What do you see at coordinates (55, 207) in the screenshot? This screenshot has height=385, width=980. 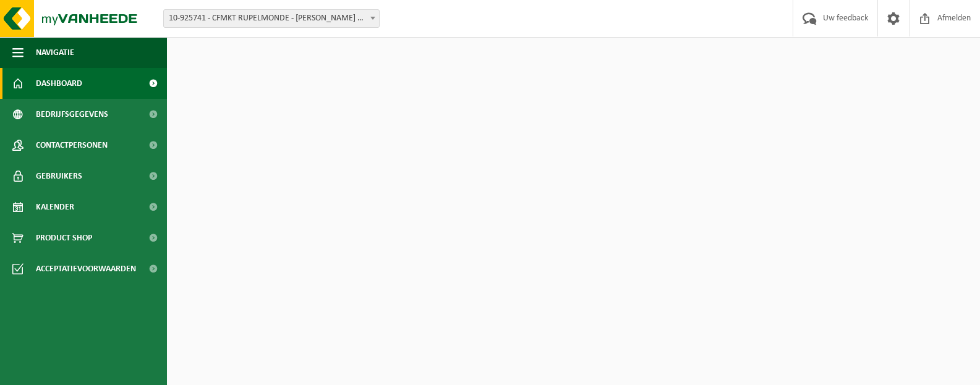 I see `span: Kalender` at bounding box center [55, 207].